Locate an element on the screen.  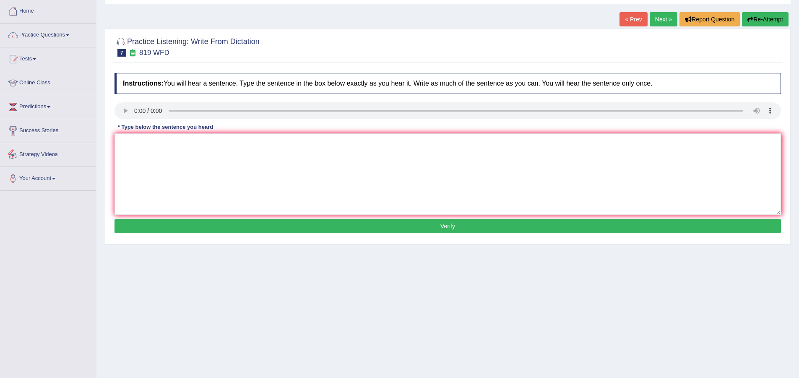
a: Online Class is located at coordinates (48, 82).